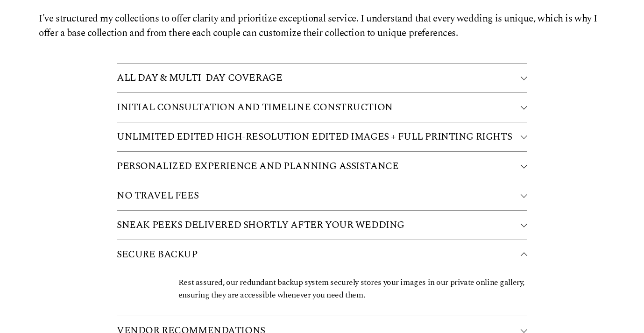 The height and width of the screenshot is (333, 644). What do you see at coordinates (318, 166) in the screenshot?
I see `span: PERSONALIZED EXPERIENCE AND PLANNING ASSISTANCE` at bounding box center [318, 166].